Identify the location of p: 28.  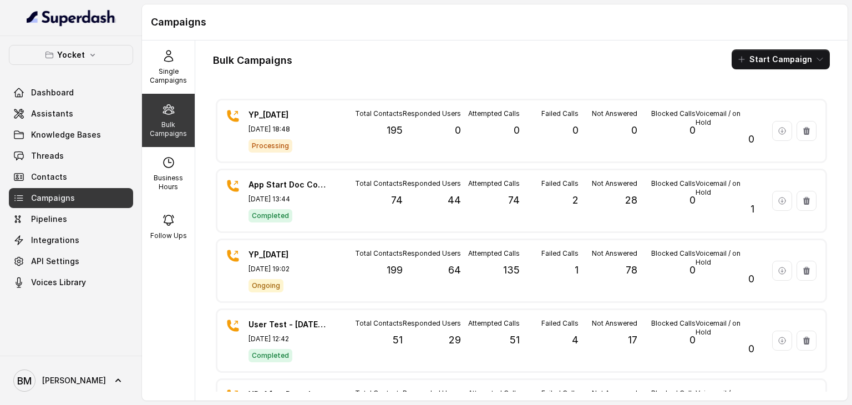
(631, 200).